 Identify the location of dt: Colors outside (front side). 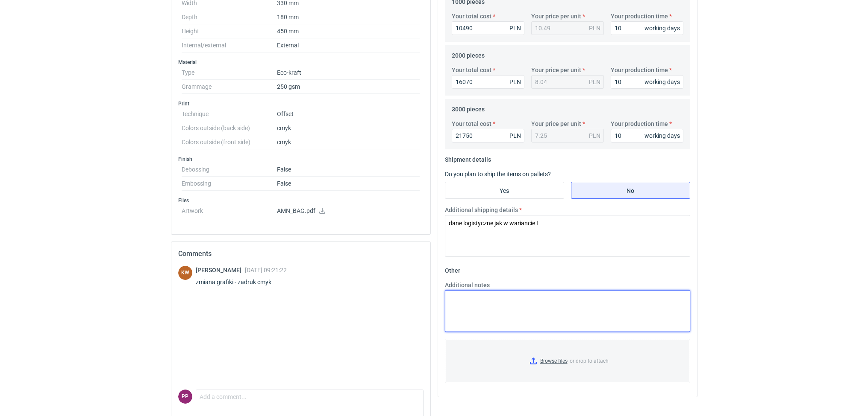
(229, 142).